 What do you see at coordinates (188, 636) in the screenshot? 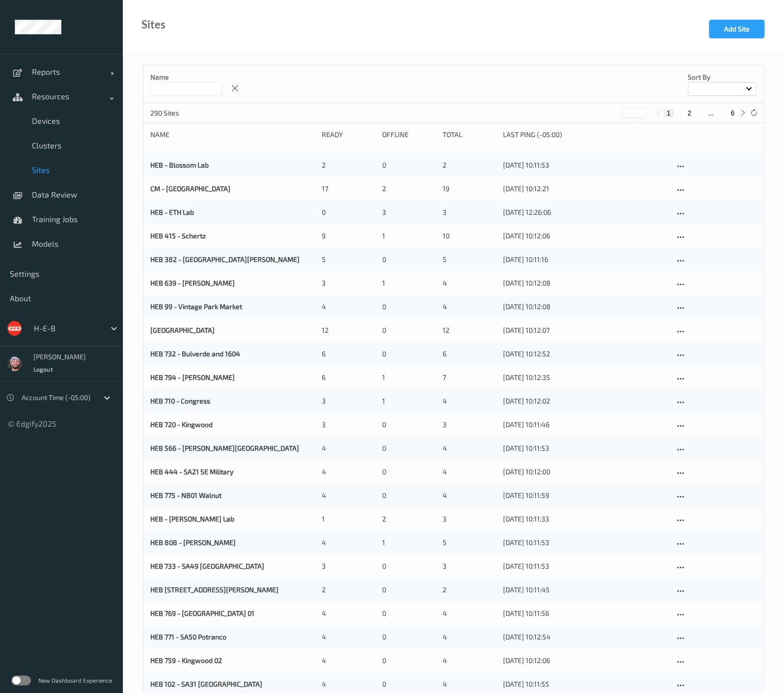
I see `a: HEB 771 - SA50 Potranco` at bounding box center [188, 636].